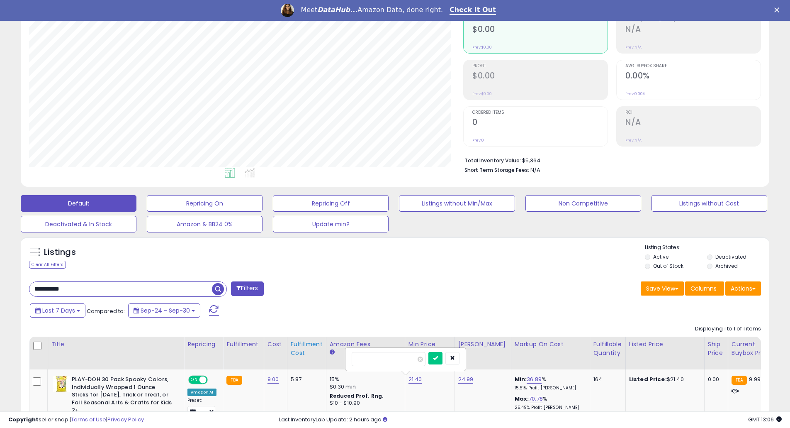 The width and height of the screenshot is (790, 428). Describe the element at coordinates (728, 329) in the screenshot. I see `div: Displaying 1 to 1 of 1 items` at that location.